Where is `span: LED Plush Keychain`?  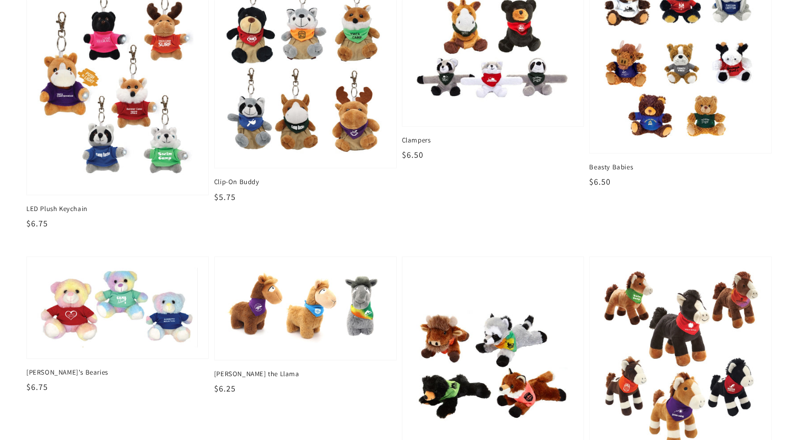
span: LED Plush Keychain is located at coordinates (118, 209).